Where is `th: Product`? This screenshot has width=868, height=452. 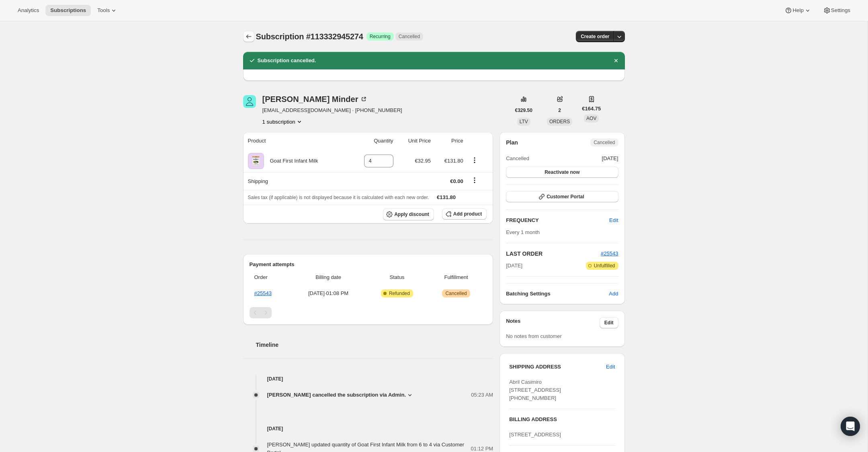 th: Product is located at coordinates (296, 141).